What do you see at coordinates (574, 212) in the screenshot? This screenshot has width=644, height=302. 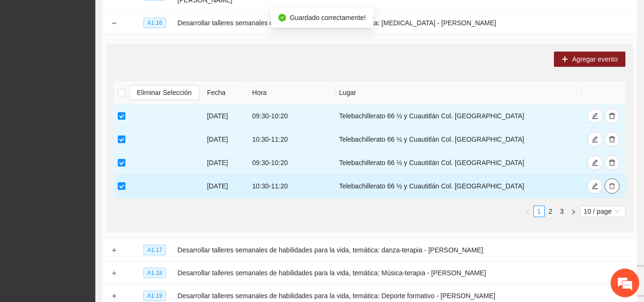 I see `span: right` at bounding box center [574, 212].